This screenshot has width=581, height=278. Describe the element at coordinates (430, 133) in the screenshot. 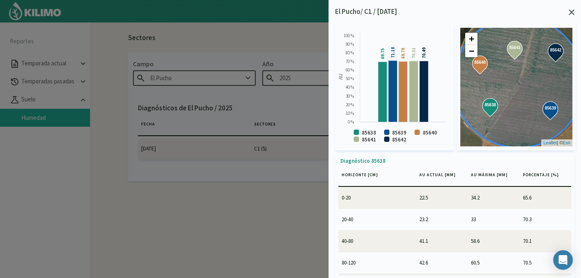

I see `text: 85640` at that location.